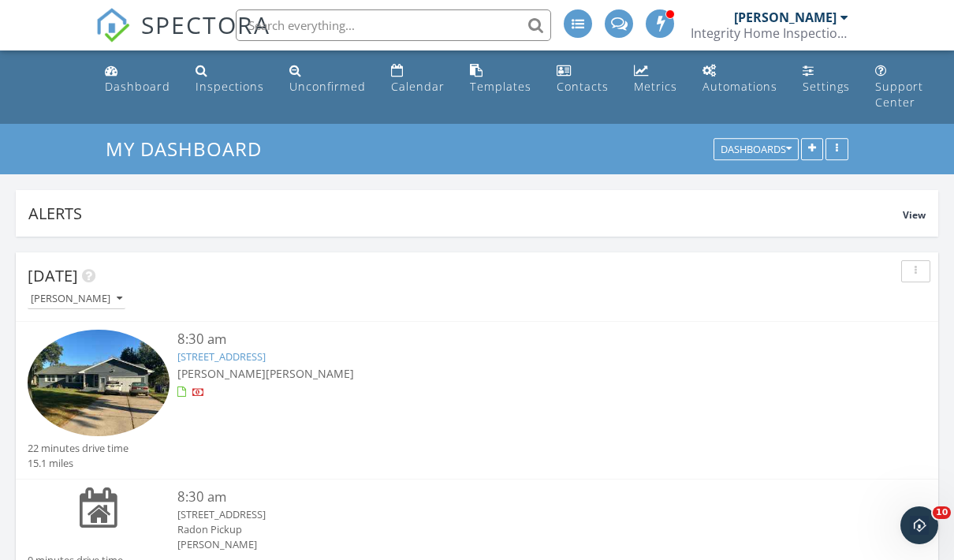 The width and height of the screenshot is (954, 560). What do you see at coordinates (756, 150) in the screenshot?
I see `button: Dashboards` at bounding box center [756, 150].